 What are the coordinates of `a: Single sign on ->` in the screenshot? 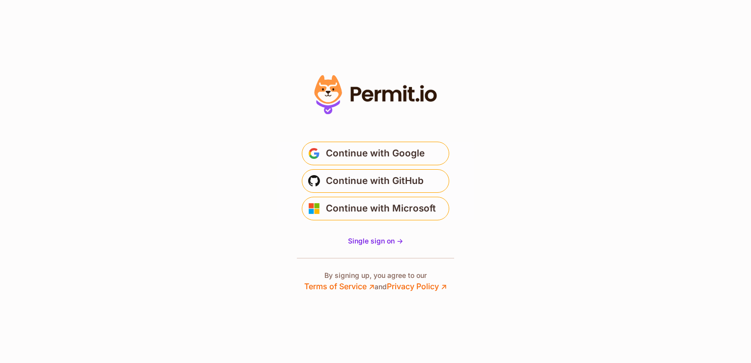 It's located at (375, 241).